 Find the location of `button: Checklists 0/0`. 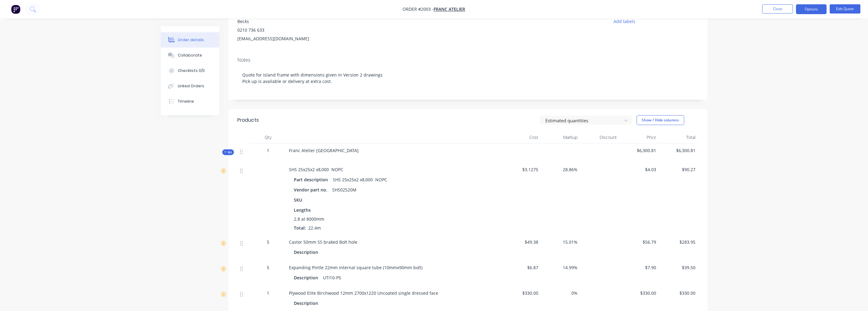

button: Checklists 0/0 is located at coordinates (190, 71).